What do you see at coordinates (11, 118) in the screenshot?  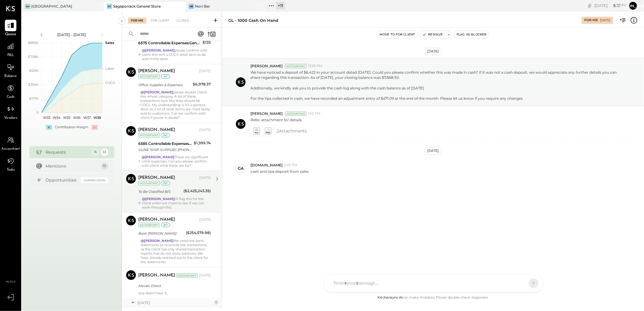 I see `span: Vendors` at bounding box center [11, 118].